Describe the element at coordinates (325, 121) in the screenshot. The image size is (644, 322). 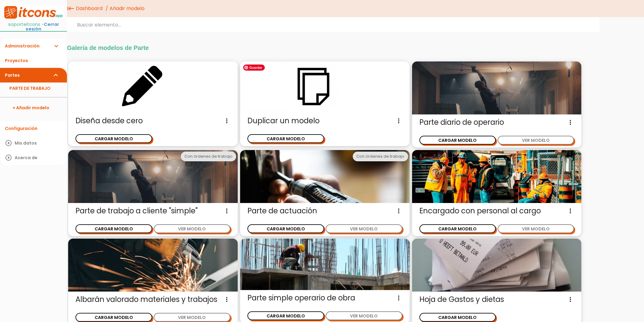
I see `span: Duplicar un modelo` at that location.